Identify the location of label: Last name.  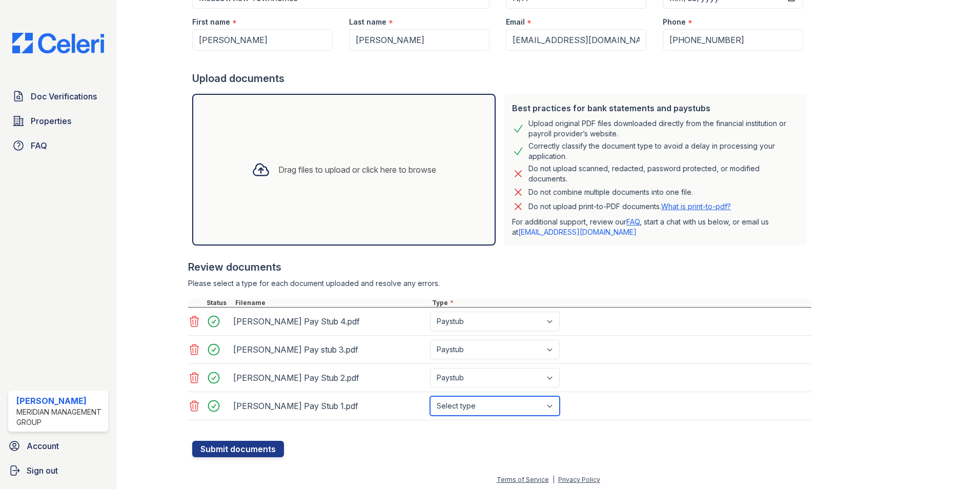
(367, 22).